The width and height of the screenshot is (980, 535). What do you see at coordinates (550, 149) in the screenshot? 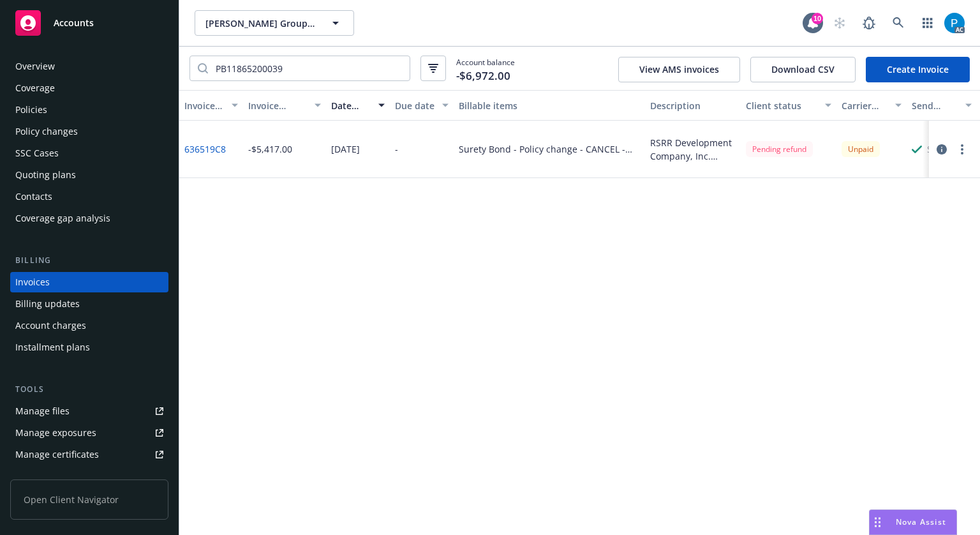
I see `div: Surety Bond - Policy change - CANCEL - PB11865200039` at bounding box center [550, 149].